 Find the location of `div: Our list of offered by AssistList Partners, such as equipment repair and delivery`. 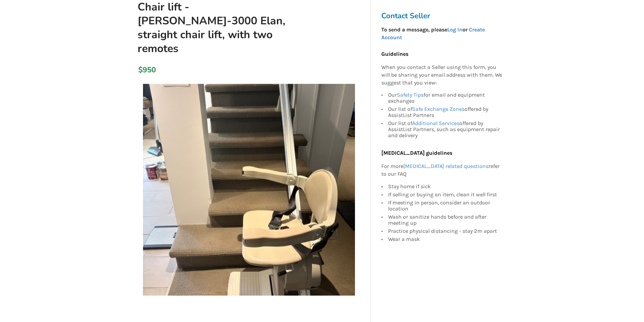

div: Our list of offered by AssistList Partners, such as equipment repair and delivery is located at coordinates (445, 129).